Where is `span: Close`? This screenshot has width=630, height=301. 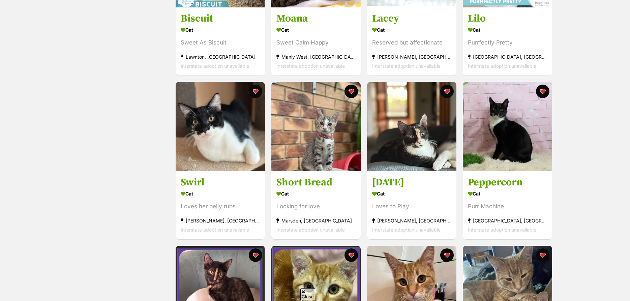 span: Close is located at coordinates (308, 294).